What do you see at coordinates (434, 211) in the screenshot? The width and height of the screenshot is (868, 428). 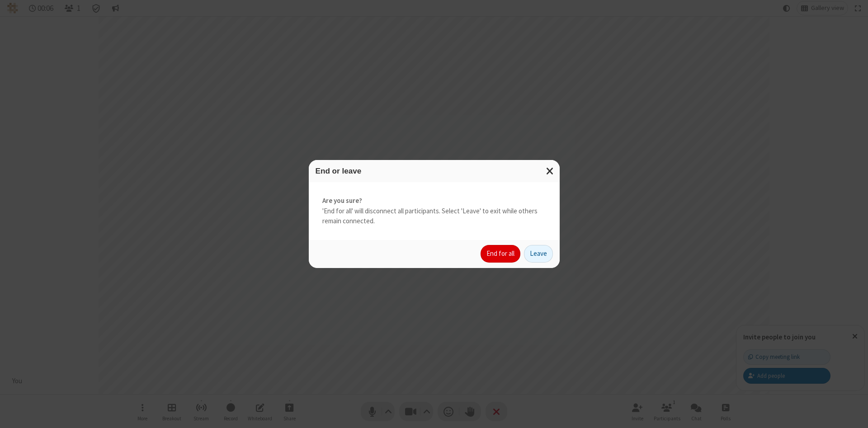 I see `div: 'End for all' will disconnect all participants. Select 'Leave' to exit while others remain connec...` at bounding box center [434, 211].